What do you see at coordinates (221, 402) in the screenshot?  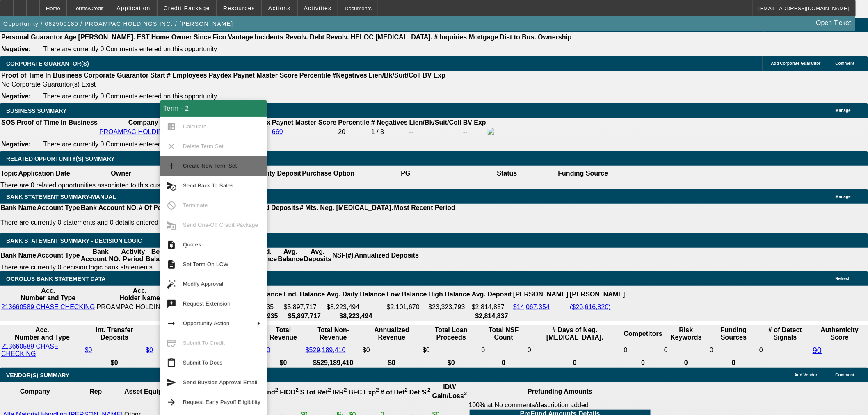 I see `span: Request Early Payoff Eligibility` at bounding box center [221, 402].